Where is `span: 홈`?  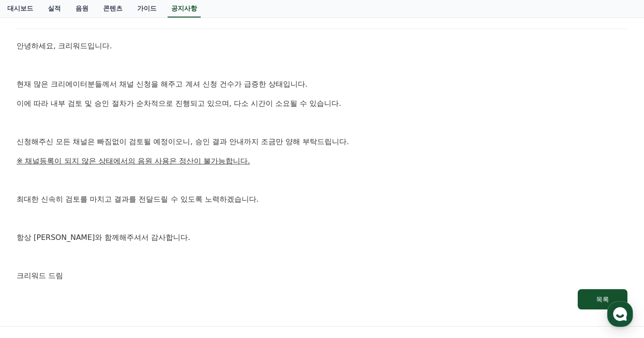
span: 홈 is located at coordinates (32, 279).